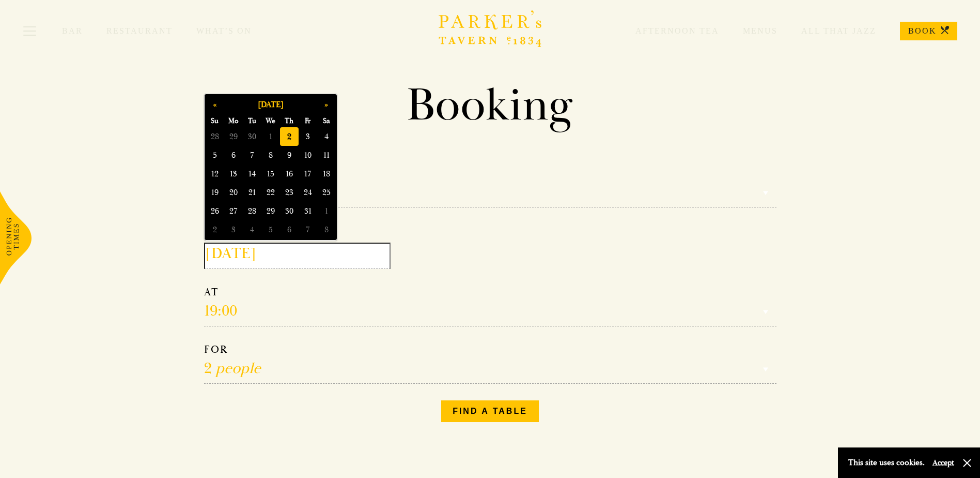 Image resolution: width=980 pixels, height=478 pixels. What do you see at coordinates (215, 174) in the screenshot?
I see `span: 12` at bounding box center [215, 174].